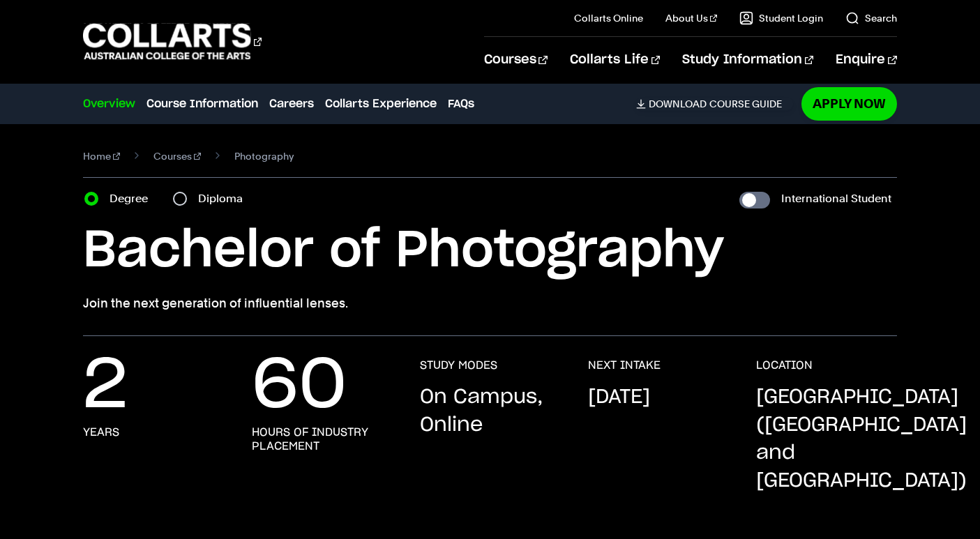  I want to click on span: Photography, so click(264, 156).